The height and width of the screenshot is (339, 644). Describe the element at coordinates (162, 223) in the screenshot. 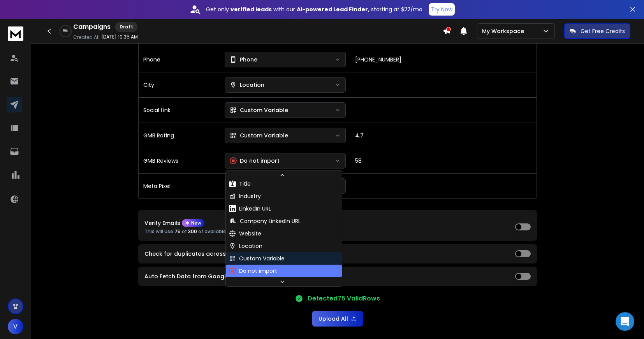

I see `p: Verify Emails` at that location.